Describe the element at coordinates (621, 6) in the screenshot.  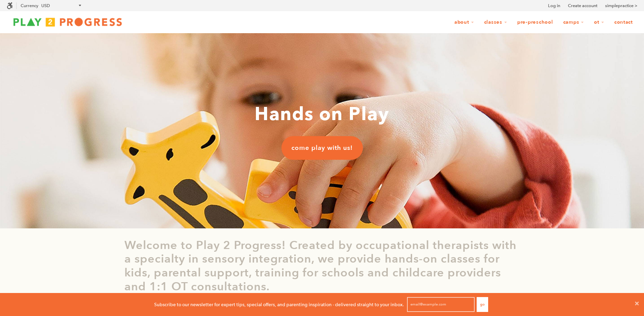
I see `a: simplepractice >` at that location.